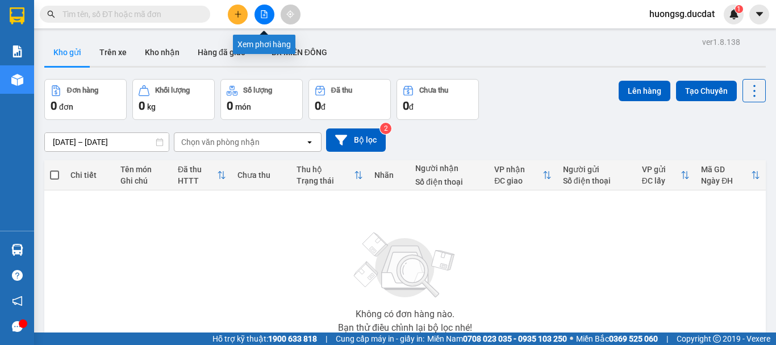 This screenshot has width=776, height=345. I want to click on sup: 1, so click(739, 9).